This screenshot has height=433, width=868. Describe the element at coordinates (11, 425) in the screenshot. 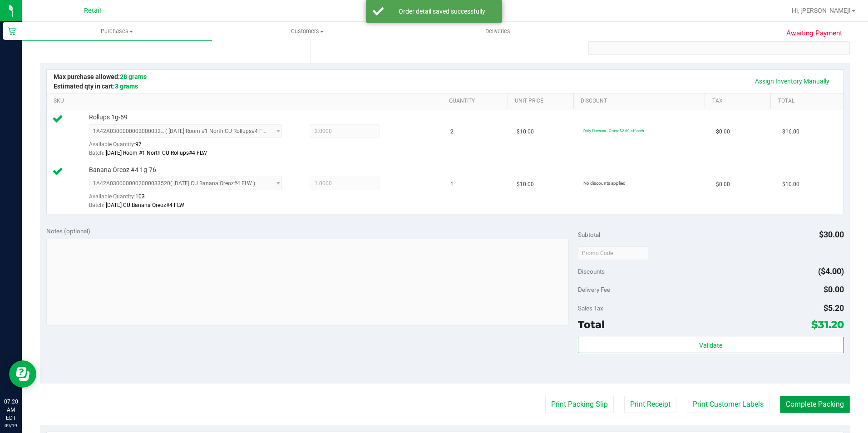

I see `p: 09/19` at that location.